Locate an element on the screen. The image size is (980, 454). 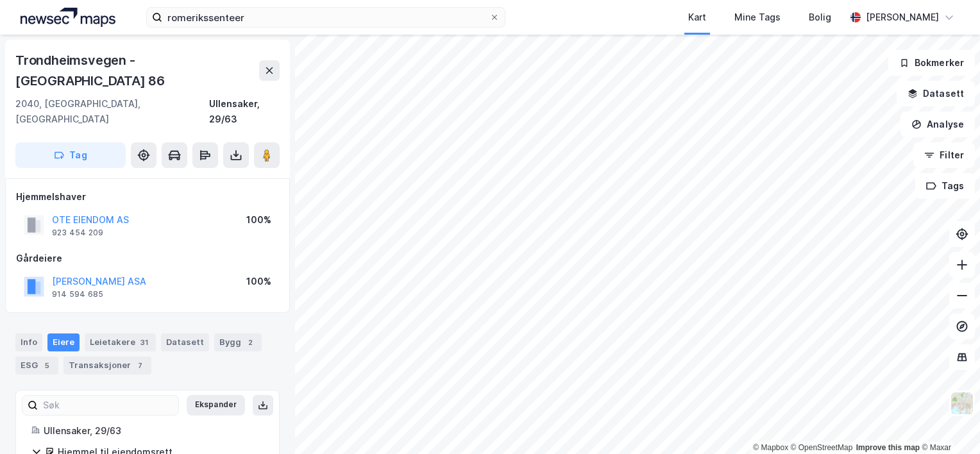
div: Kontrollprogram for chat is located at coordinates (948, 423).